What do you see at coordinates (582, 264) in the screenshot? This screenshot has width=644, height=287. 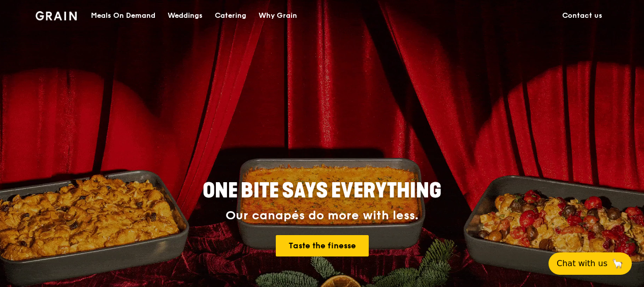 I see `span: Chat with us` at bounding box center [582, 264].